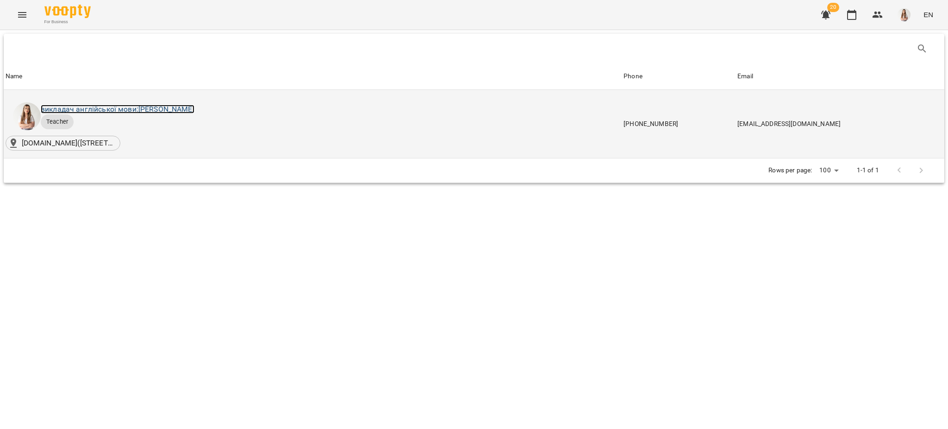  What do you see at coordinates (68, 22) in the screenshot?
I see `span: For Business` at bounding box center [68, 22].